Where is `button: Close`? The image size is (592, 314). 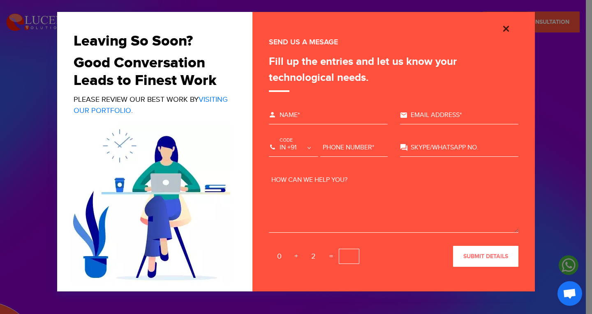
button: Close is located at coordinates (506, 28).